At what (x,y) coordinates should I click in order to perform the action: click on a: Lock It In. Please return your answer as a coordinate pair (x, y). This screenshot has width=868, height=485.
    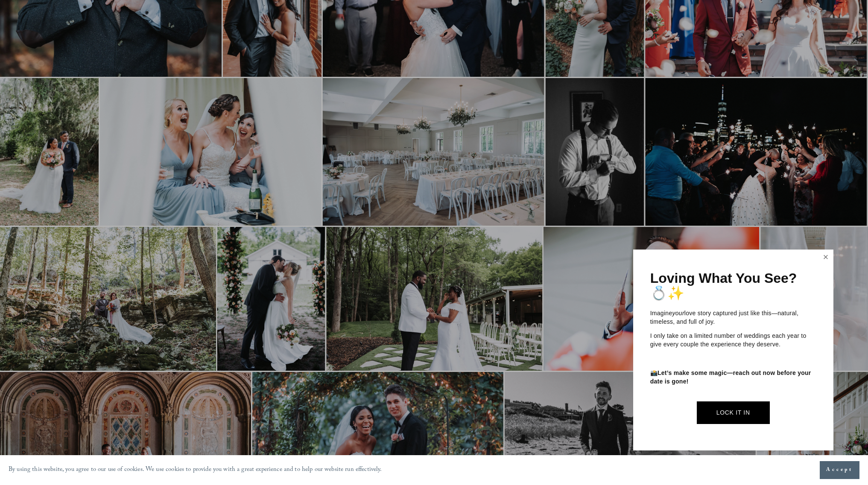
    Looking at the image, I should click on (733, 413).